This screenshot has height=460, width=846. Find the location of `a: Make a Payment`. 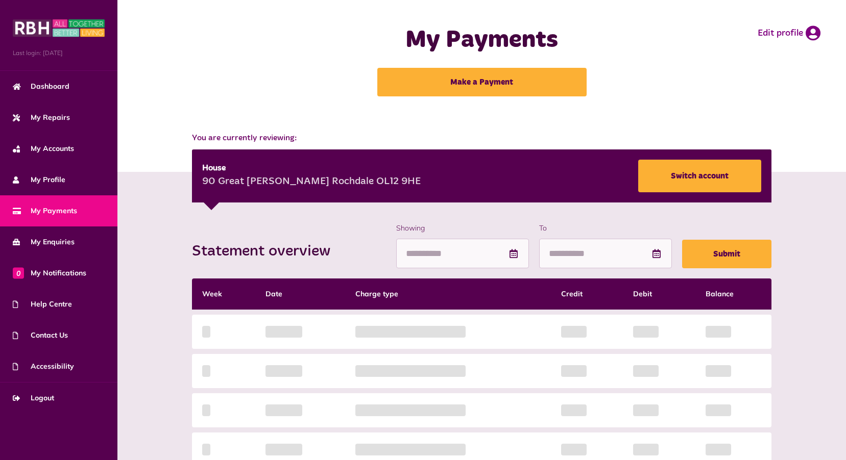

a: Make a Payment is located at coordinates (482, 82).